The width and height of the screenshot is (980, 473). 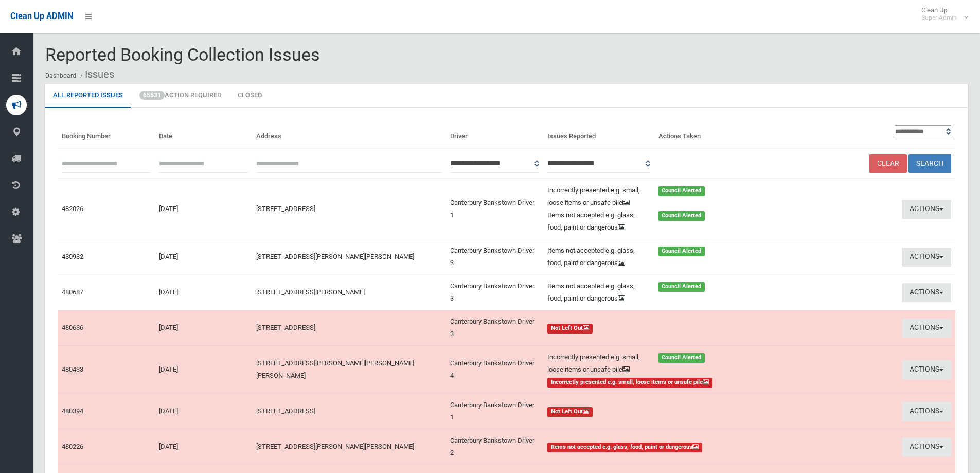 I want to click on a: 480636, so click(x=73, y=327).